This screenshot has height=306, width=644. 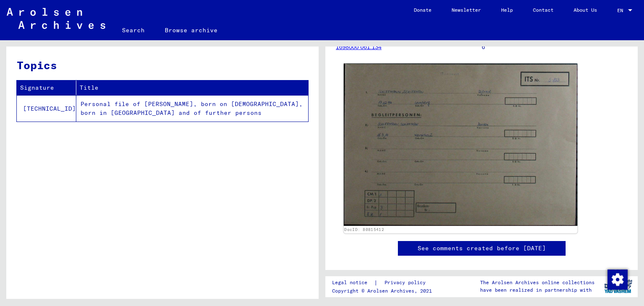 What do you see at coordinates (461, 145) in the screenshot?
I see `img: 001.jpg` at bounding box center [461, 145].